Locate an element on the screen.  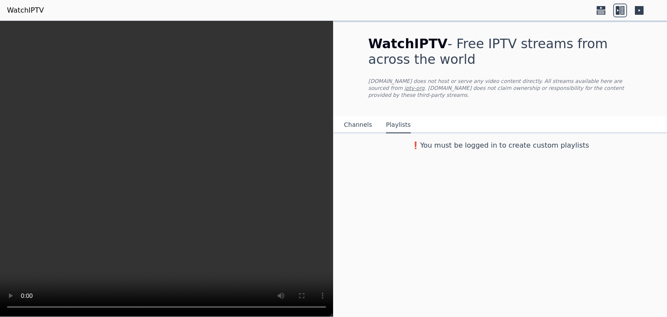
button: Playlists is located at coordinates (398, 125).